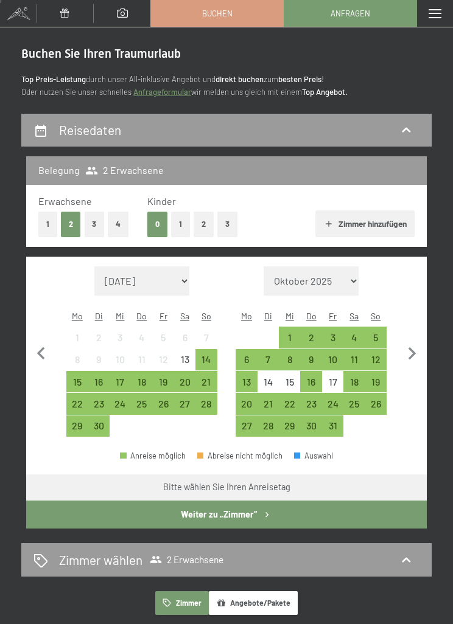 Image resolution: width=453 pixels, height=624 pixels. I want to click on abbr: Donnerstag, so click(141, 316).